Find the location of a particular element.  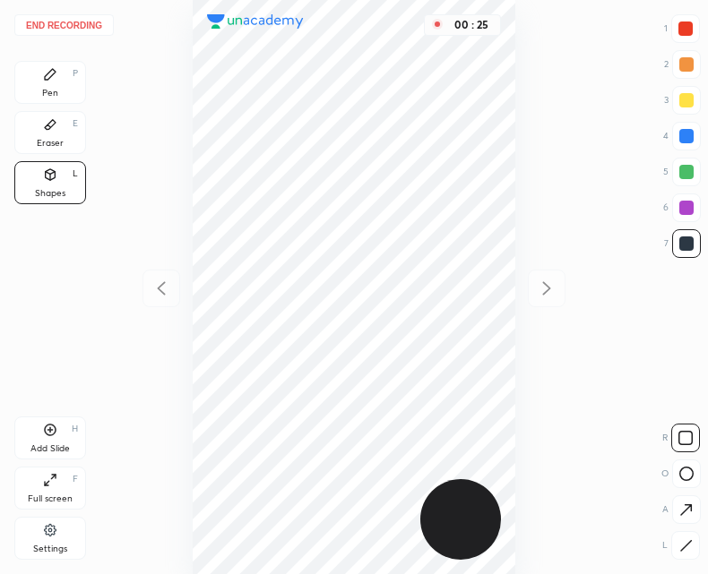

div: A is located at coordinates (681, 510).